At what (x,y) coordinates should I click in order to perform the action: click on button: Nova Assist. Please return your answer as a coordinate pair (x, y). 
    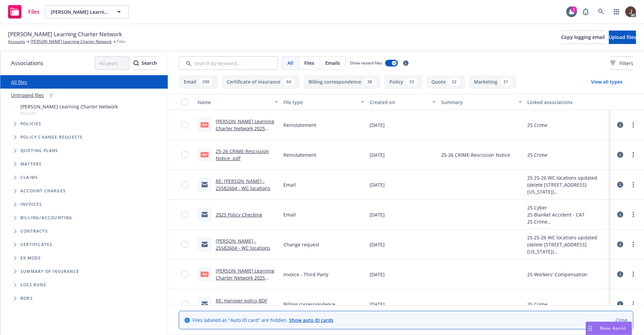
    Looking at the image, I should click on (609, 328).